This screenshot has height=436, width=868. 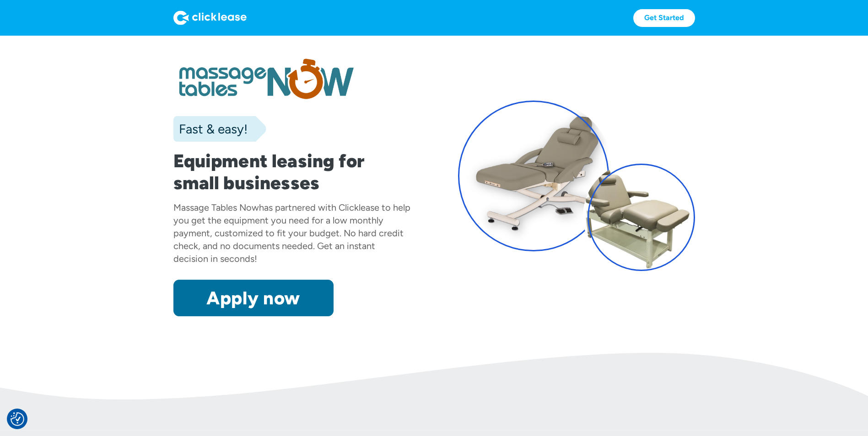 What do you see at coordinates (253, 298) in the screenshot?
I see `a: Apply now` at bounding box center [253, 298].